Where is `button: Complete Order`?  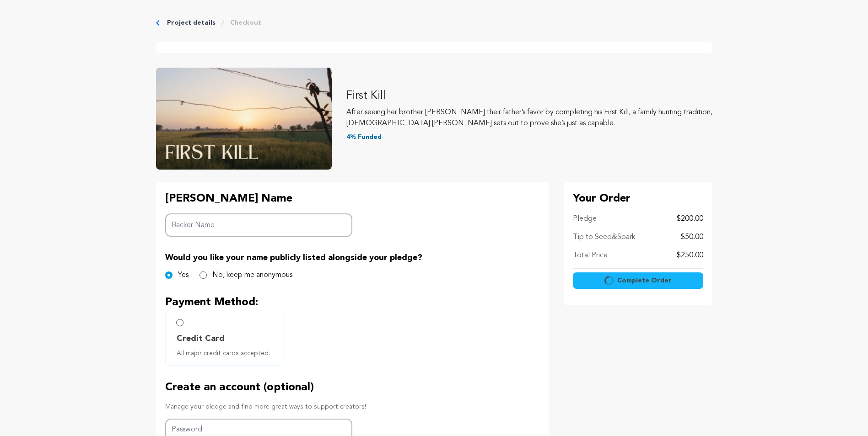
button: Complete Order is located at coordinates (638, 281).